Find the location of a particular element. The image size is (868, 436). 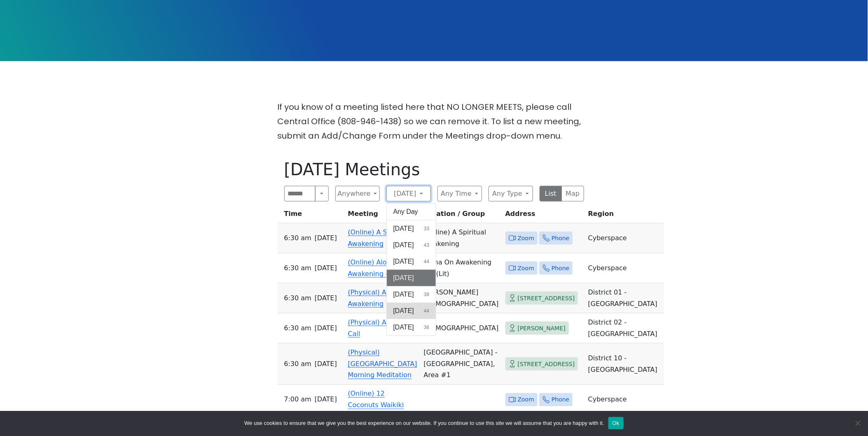

a: (Online) 12 Coconuts Waikiki is located at coordinates (376, 400).